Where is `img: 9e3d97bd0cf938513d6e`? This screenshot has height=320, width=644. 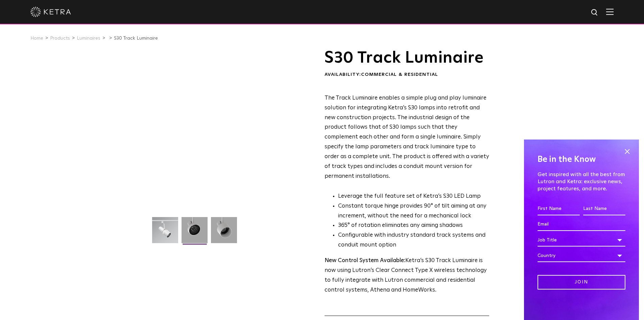
img: 9e3d97bd0cf938513d6e is located at coordinates (224, 232).